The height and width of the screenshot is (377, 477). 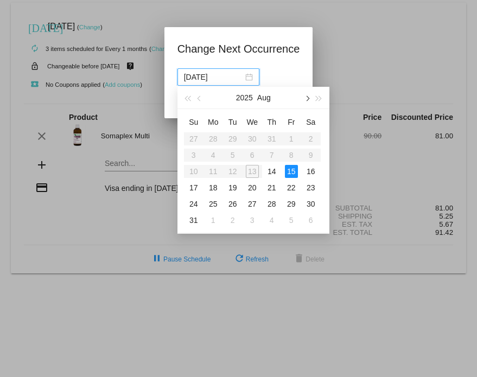 What do you see at coordinates (311, 188) in the screenshot?
I see `td: 8/23/2025` at bounding box center [311, 188].